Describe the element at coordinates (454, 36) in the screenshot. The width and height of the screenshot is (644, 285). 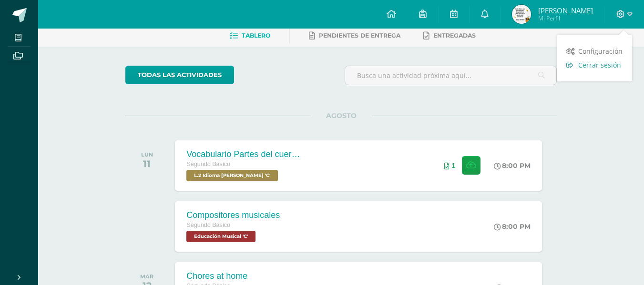
I see `span: Entregadas` at that location.